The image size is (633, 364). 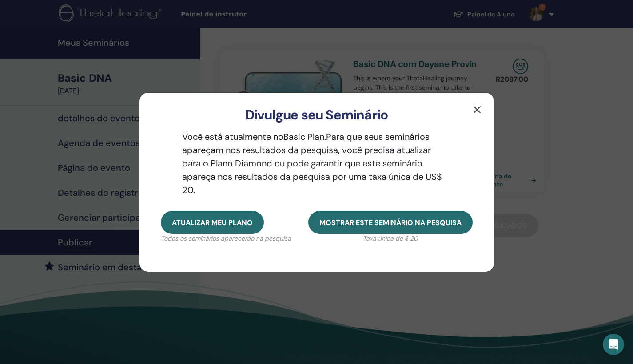 What do you see at coordinates (613, 344) in the screenshot?
I see `div: Open Intercom Messenger` at bounding box center [613, 344].